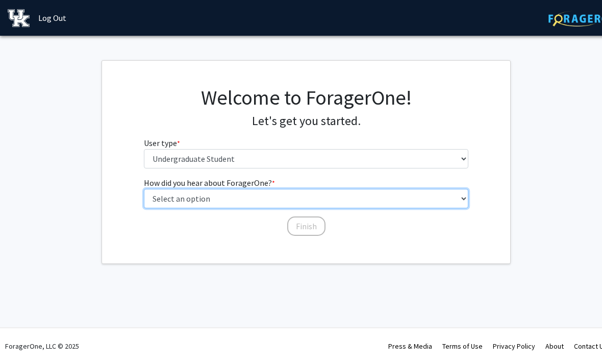 This screenshot has height=364, width=602. I want to click on div: ForagerOne, LLC © 2025, so click(42, 346).